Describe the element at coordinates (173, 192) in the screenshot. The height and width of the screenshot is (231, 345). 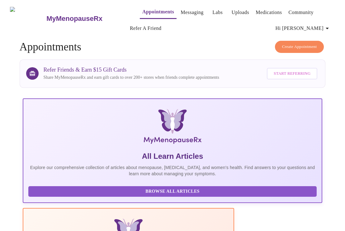
I see `button: Browse All Articles` at that location.